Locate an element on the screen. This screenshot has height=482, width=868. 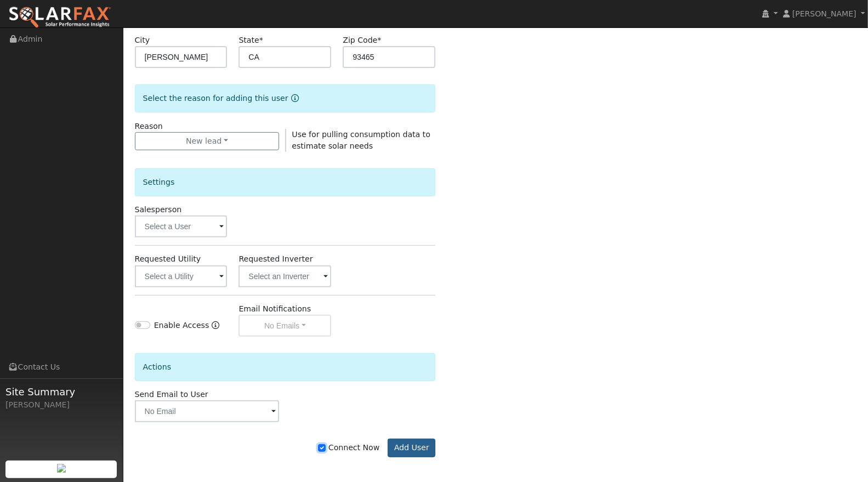
label: Enable Access is located at coordinates (181, 325).